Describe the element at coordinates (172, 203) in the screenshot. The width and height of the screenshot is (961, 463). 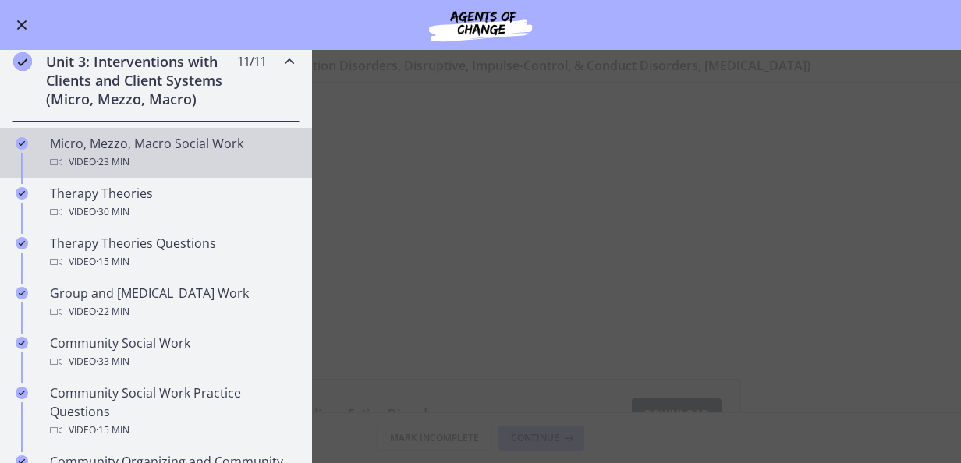
I see `div: Therapy Theories` at that location.